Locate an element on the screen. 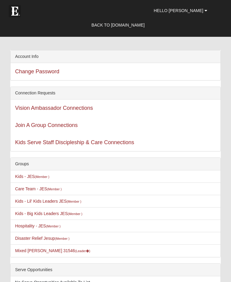 This screenshot has width=231, height=282. a: Kids - JES(Member ) is located at coordinates (32, 176).